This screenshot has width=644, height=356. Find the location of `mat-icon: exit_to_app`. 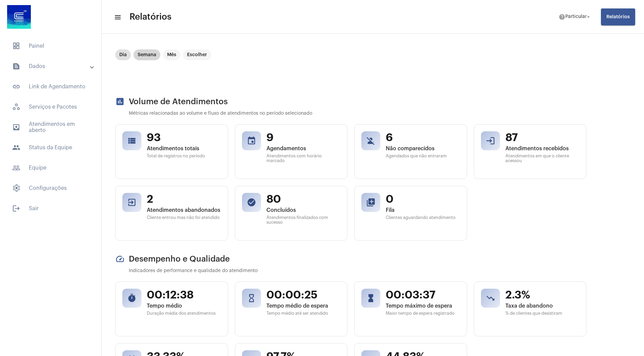

mat-icon: exit_to_app is located at coordinates (132, 202).